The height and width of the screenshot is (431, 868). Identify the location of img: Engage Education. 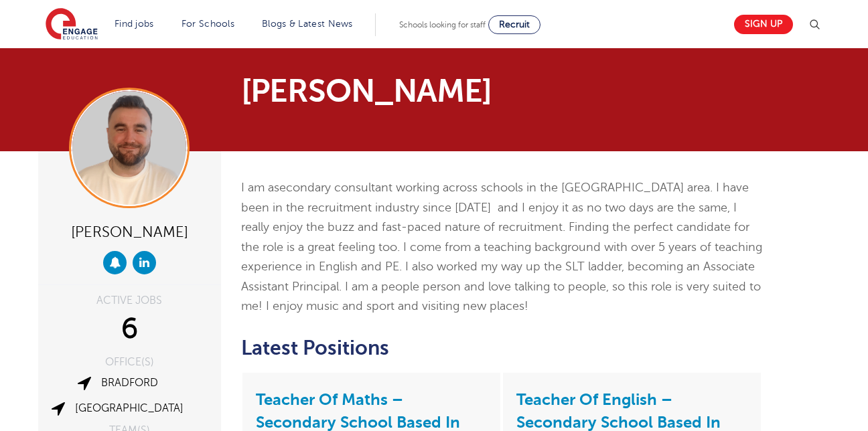
(72, 25).